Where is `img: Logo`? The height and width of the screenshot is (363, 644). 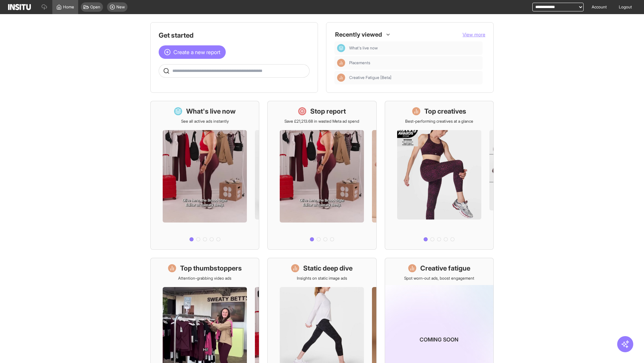 img: Logo is located at coordinates (19, 7).